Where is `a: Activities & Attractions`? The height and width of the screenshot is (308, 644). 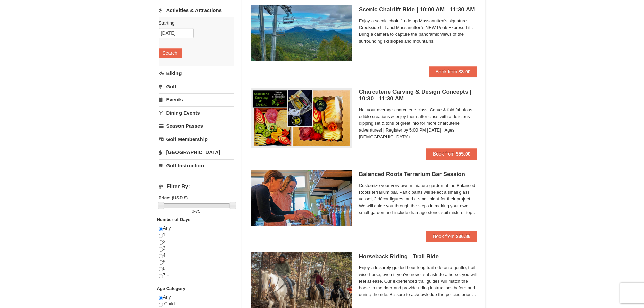
a: Activities & Attractions is located at coordinates (196, 10).